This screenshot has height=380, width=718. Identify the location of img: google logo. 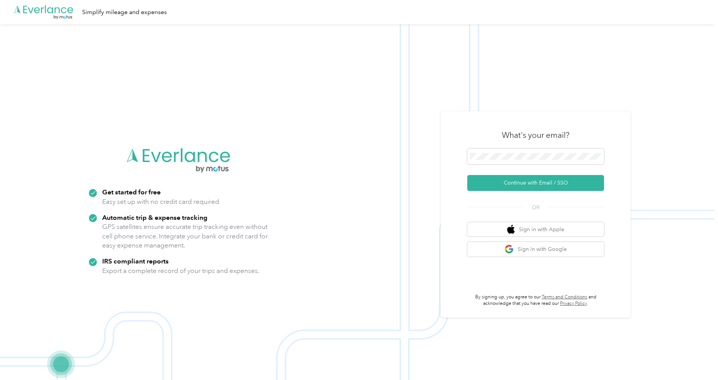
(509, 249).